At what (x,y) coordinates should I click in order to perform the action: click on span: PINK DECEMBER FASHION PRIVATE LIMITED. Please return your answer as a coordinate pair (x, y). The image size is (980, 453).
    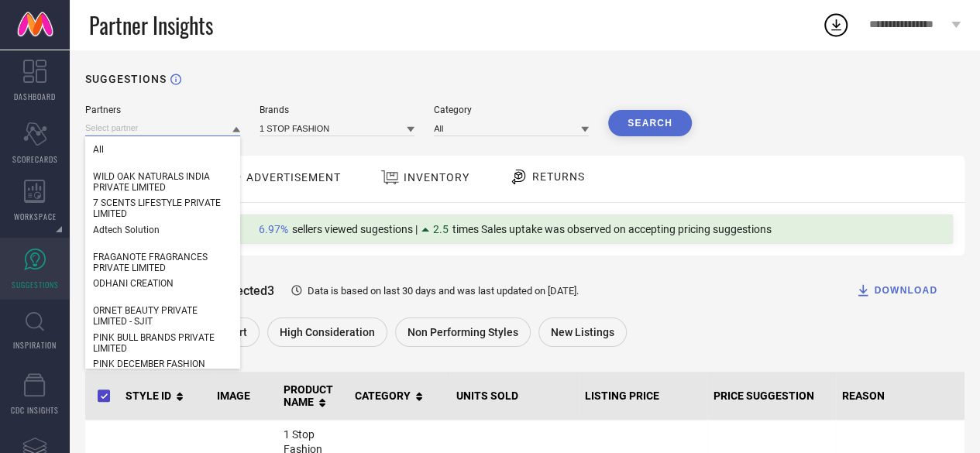
    Looking at the image, I should click on (162, 369).